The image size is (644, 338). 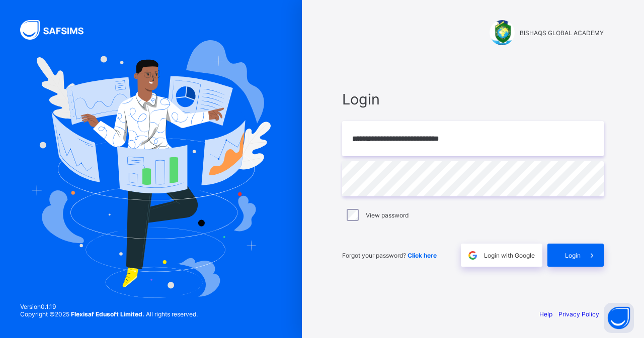 What do you see at coordinates (58, 30) in the screenshot?
I see `img: SAFSIMS Logo` at bounding box center [58, 30].